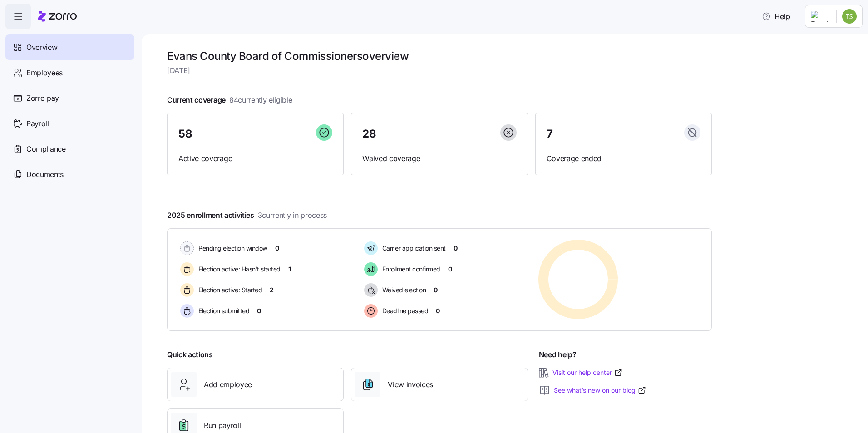 This screenshot has height=433, width=868. What do you see at coordinates (820, 16) in the screenshot?
I see `img: Employer logo` at bounding box center [820, 16].